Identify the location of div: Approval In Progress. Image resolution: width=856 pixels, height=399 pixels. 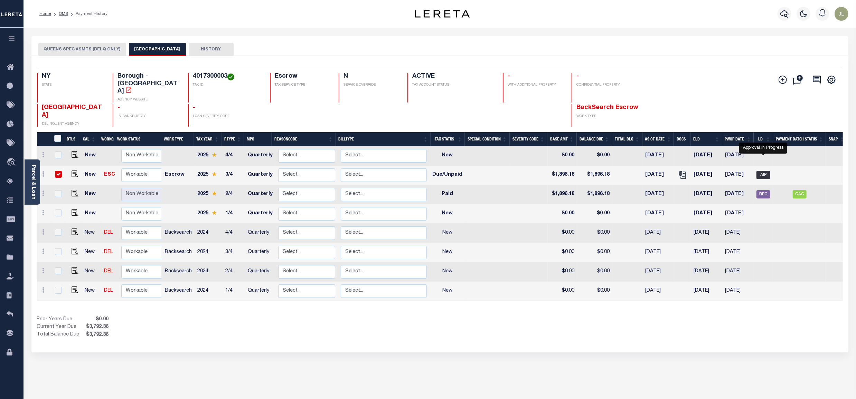
(763, 148).